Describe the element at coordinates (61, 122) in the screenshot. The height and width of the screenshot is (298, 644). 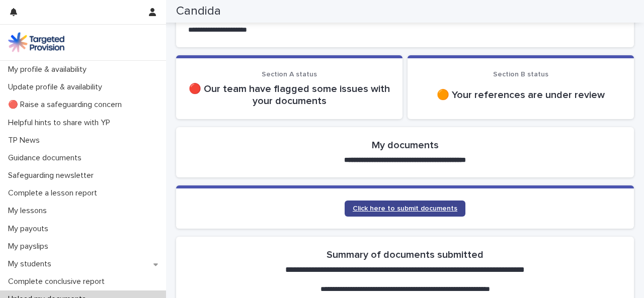
I see `p: Helpful hints to share with YP` at that location.